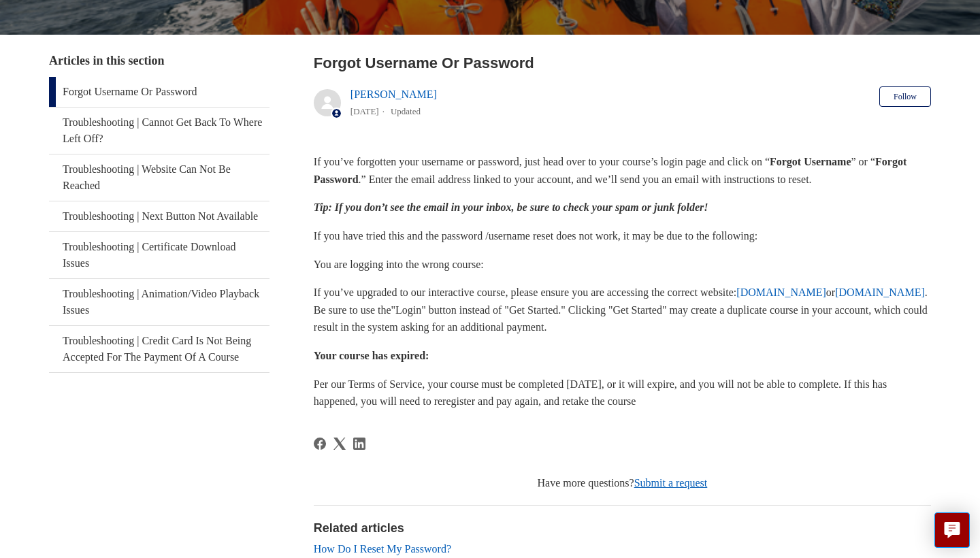 This screenshot has width=980, height=558. What do you see at coordinates (160, 178) in the screenshot?
I see `a: Troubleshooting | Website Can Not Be Reached` at bounding box center [160, 178].